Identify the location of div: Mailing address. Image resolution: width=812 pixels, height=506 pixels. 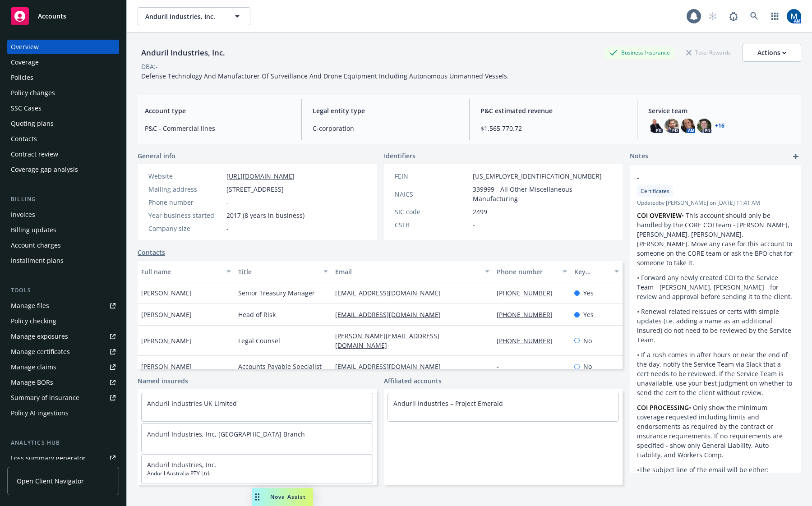
(185, 189).